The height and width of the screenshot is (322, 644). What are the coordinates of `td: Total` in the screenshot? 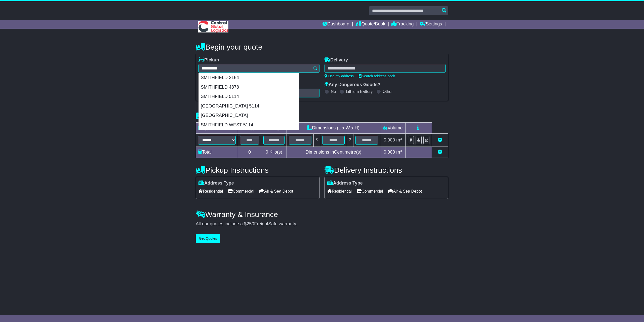 It's located at (217, 152).